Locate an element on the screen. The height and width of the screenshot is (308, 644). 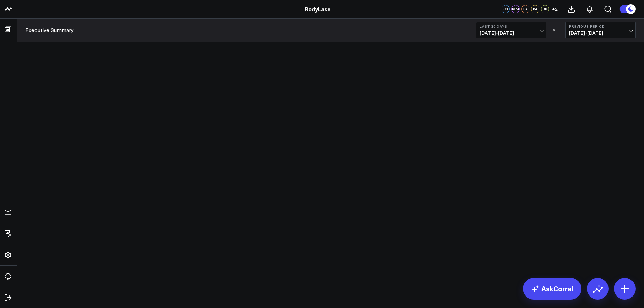
b: Previous Period is located at coordinates (601, 26).